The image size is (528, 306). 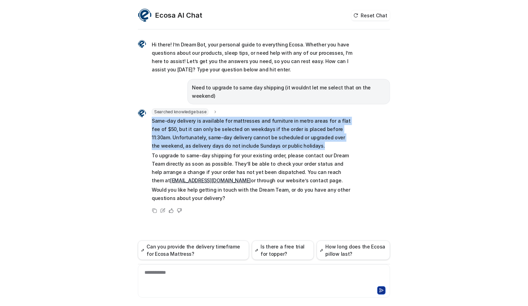 What do you see at coordinates (253, 168) in the screenshot?
I see `p: To upgrade to same-day shipping for your existing order, please contact our Dream Team directly a...` at bounding box center [253, 168].